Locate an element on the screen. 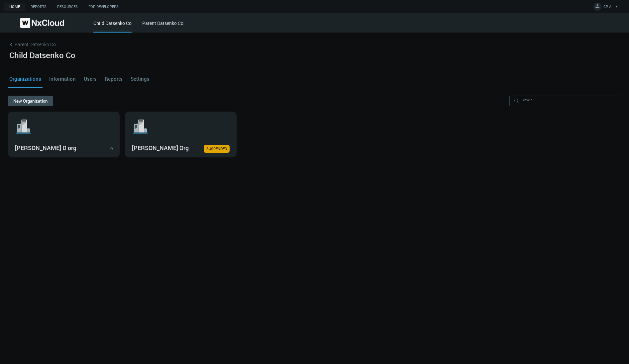 Image resolution: width=629 pixels, height=364 pixels. span: CP A. is located at coordinates (608, 7).